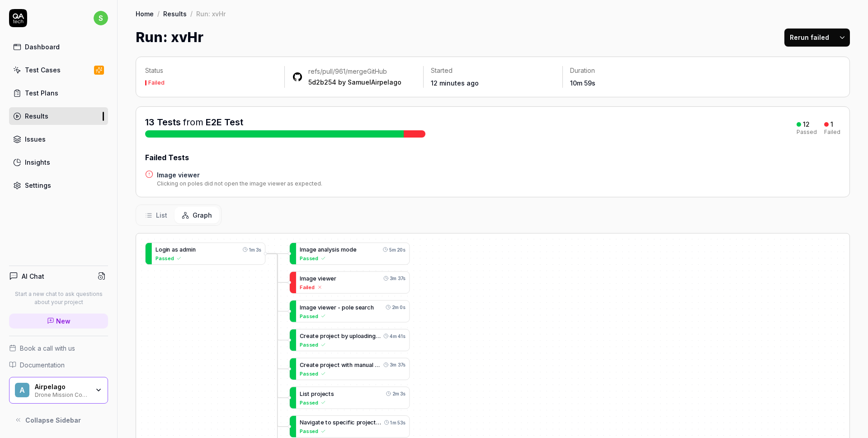  I want to click on span: Documentation, so click(42, 364).